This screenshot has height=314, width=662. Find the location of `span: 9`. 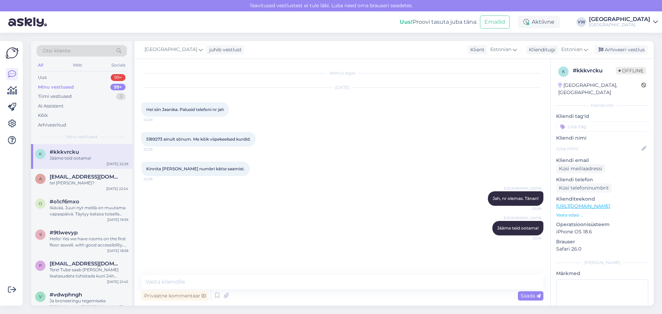

span: 9 is located at coordinates (40, 234).